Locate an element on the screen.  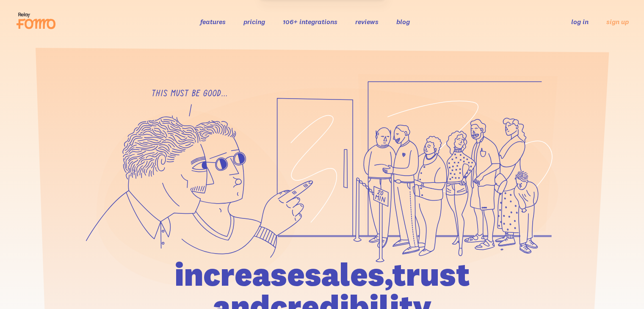
a: blog is located at coordinates (403, 21).